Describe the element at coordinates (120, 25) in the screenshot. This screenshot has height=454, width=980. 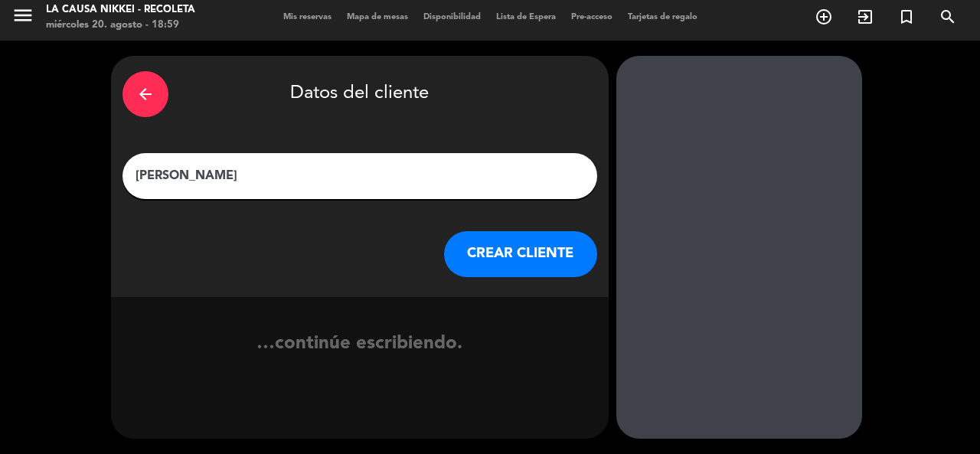
I see `div: miércoles 20. agosto - 18:59` at that location.